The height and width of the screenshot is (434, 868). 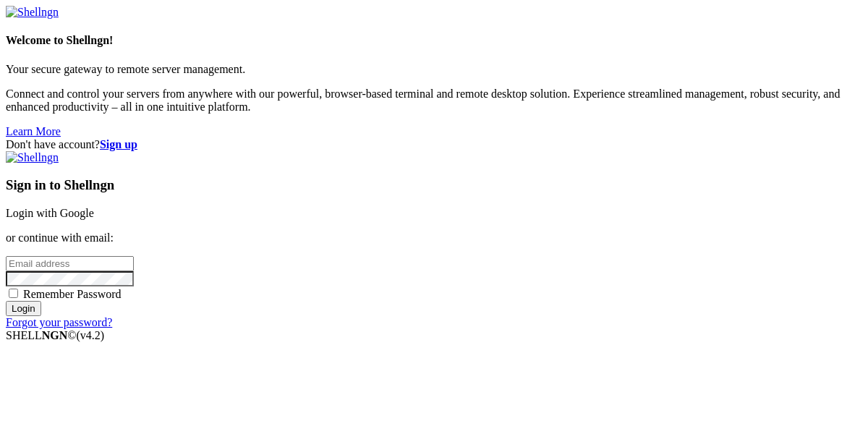 What do you see at coordinates (90, 335) in the screenshot?
I see `span: 4.2.0` at bounding box center [90, 335].